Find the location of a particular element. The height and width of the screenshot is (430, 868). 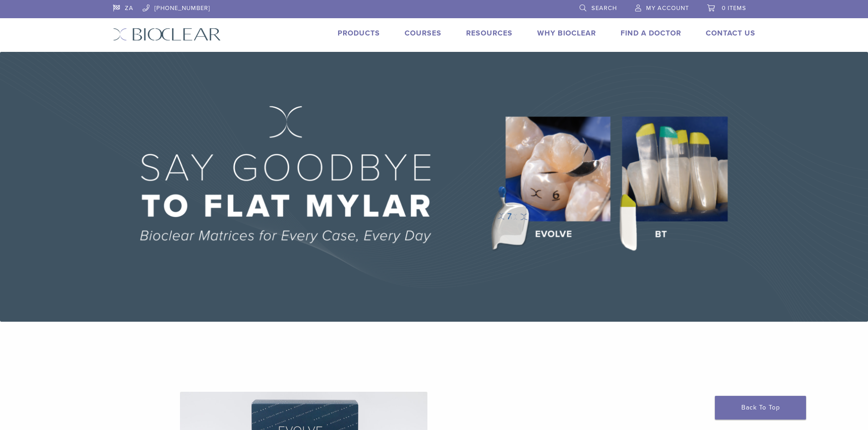

span: Search is located at coordinates (604, 8).